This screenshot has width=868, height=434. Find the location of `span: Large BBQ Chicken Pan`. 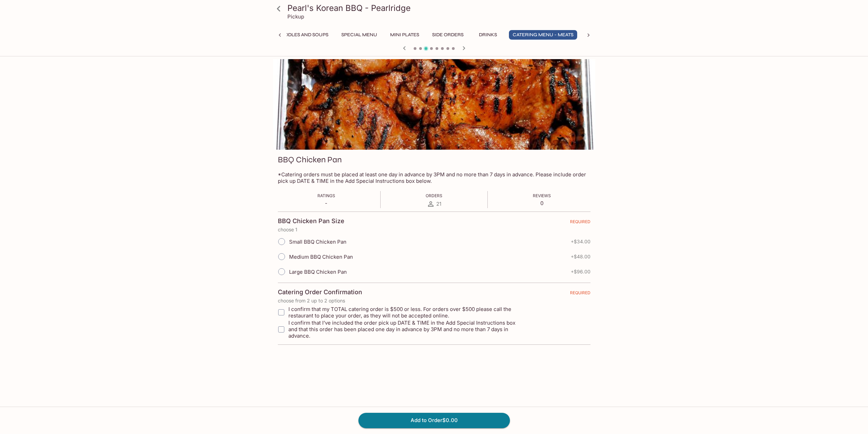

span: Large BBQ Chicken Pan is located at coordinates (318, 272).